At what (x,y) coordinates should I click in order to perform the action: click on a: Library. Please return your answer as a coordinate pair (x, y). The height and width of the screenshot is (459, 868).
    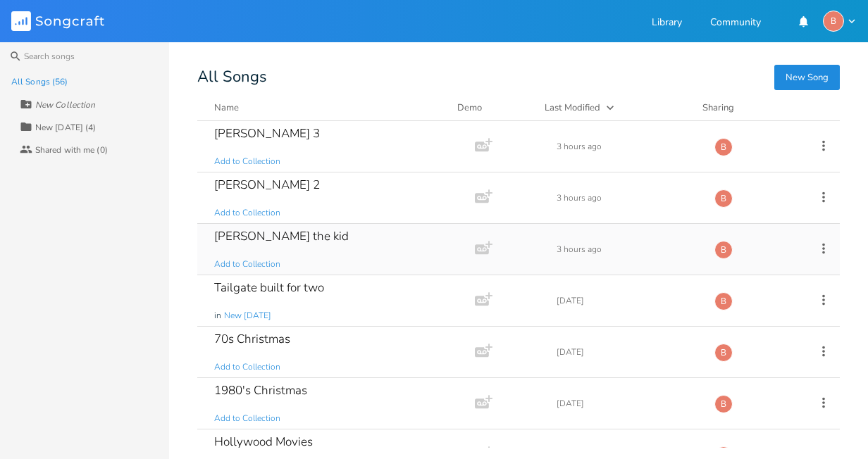
    Looking at the image, I should click on (667, 24).